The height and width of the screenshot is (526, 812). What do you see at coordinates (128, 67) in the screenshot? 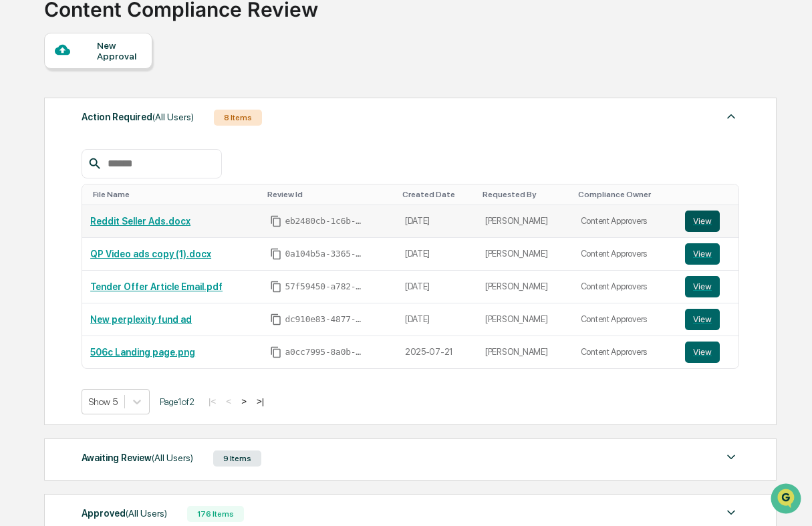
I see `input: Clear` at bounding box center [128, 67].